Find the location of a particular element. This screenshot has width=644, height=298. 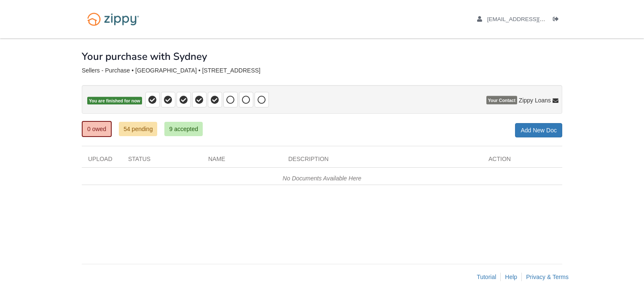

em: No Documents Available Here is located at coordinates (322, 178).